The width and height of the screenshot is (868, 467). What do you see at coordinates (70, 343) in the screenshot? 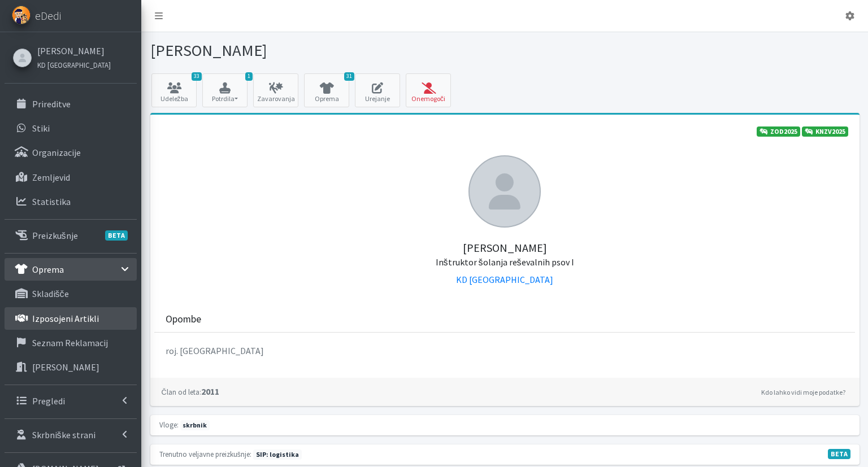
I see `p: Seznam reklamacij` at bounding box center [70, 343].